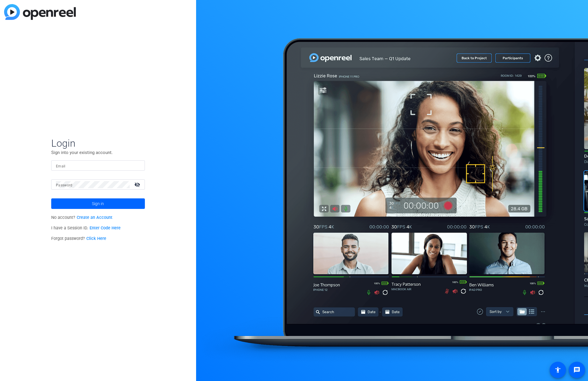  Describe the element at coordinates (86, 228) in the screenshot. I see `span: I have a Session ID.` at that location.